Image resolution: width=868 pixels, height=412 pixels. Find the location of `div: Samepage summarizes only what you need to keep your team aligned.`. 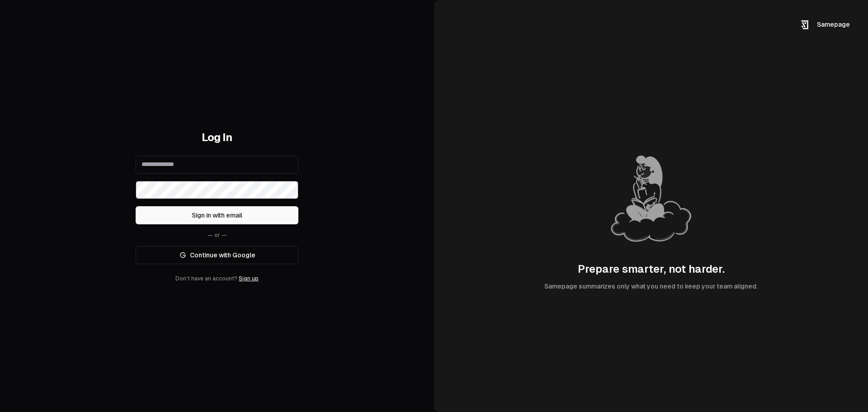

div: Samepage summarizes only what you need to keep your team aligned. is located at coordinates (651, 286).